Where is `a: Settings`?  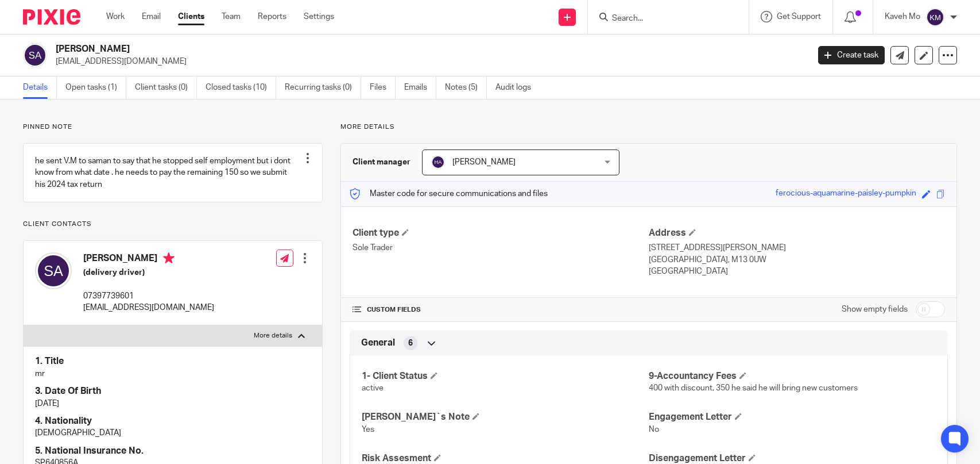 a: Settings is located at coordinates (318, 17).